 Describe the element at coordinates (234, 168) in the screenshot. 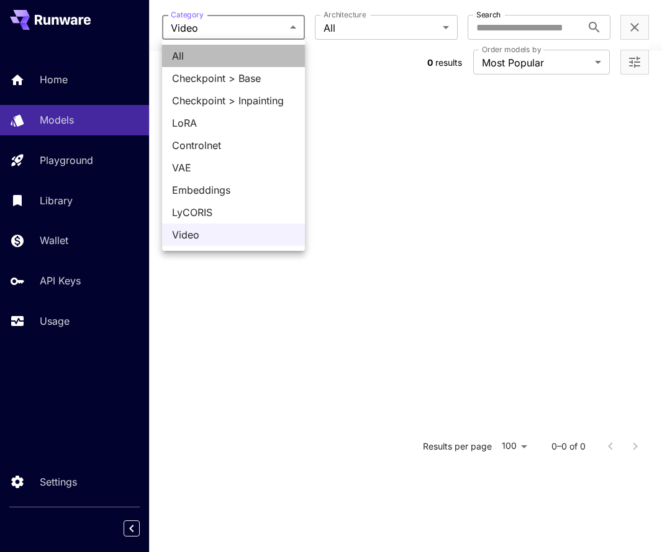

I see `span: VAE` at that location.